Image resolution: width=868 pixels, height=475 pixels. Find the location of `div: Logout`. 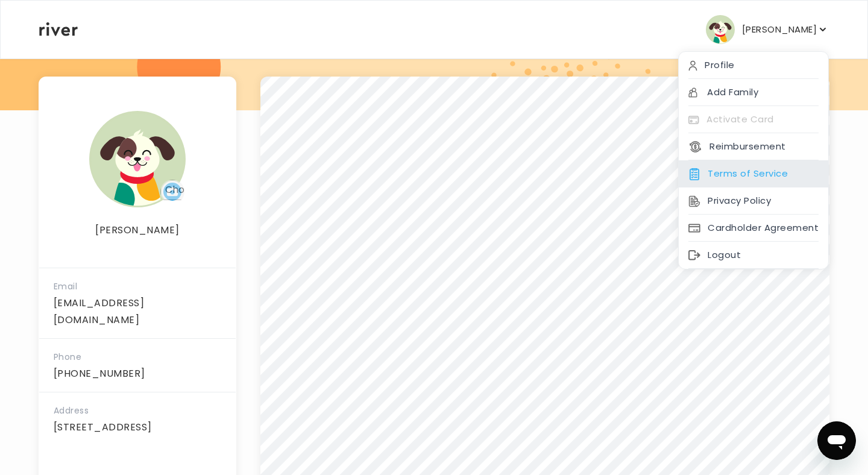

div: Logout is located at coordinates (754, 254).